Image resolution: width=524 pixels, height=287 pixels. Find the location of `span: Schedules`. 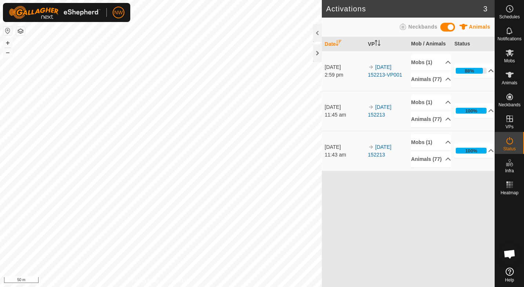

span: Schedules is located at coordinates (509, 17).